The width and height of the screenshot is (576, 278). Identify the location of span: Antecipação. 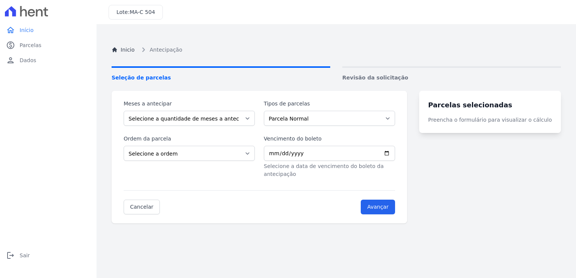
(166, 50).